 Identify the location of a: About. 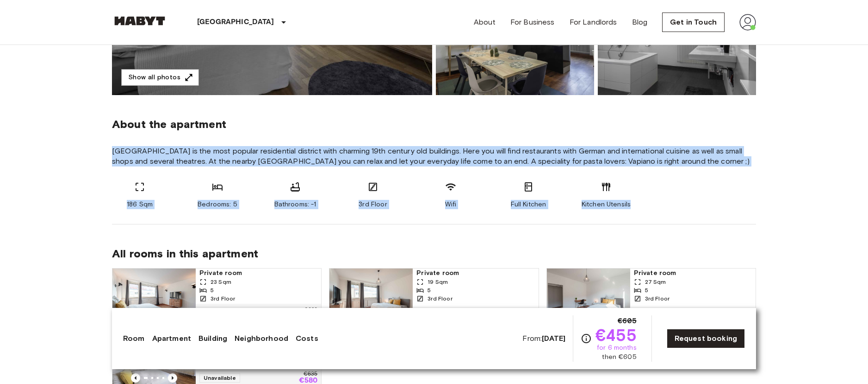
(484, 22).